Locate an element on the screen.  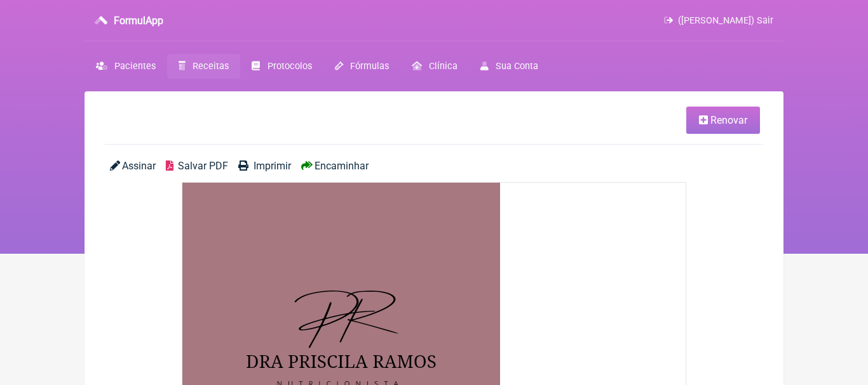
a: Receitas is located at coordinates (204, 66).